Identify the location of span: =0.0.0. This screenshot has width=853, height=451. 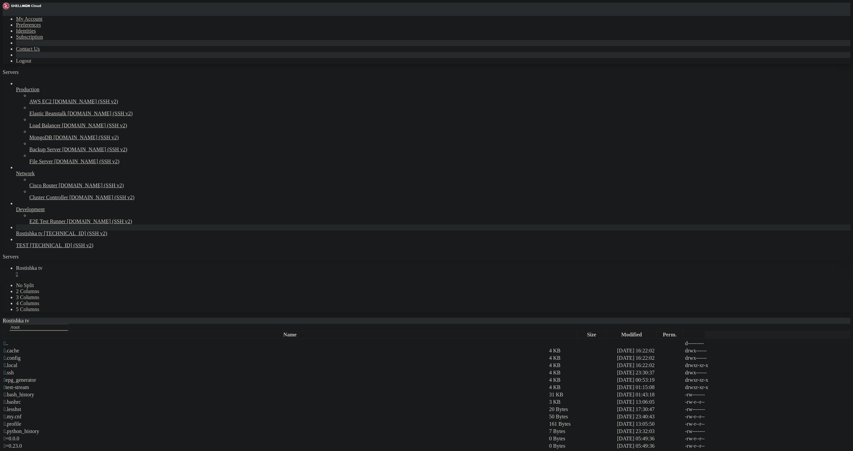
(11, 438).